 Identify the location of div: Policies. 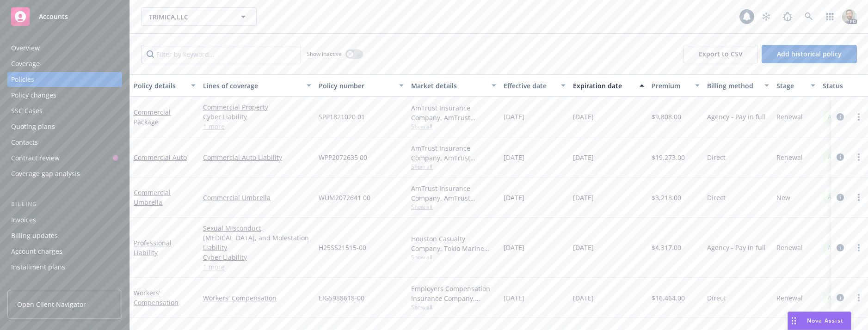
(22, 79).